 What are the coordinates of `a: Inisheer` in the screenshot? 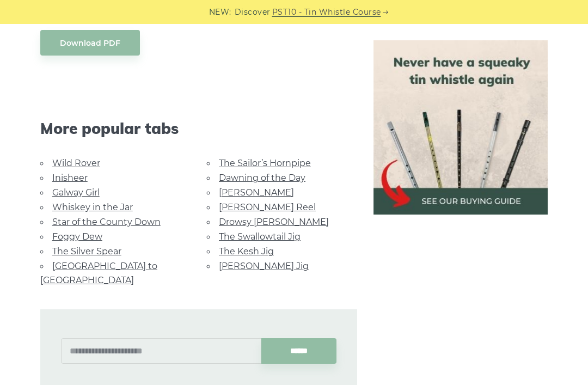 It's located at (69, 177).